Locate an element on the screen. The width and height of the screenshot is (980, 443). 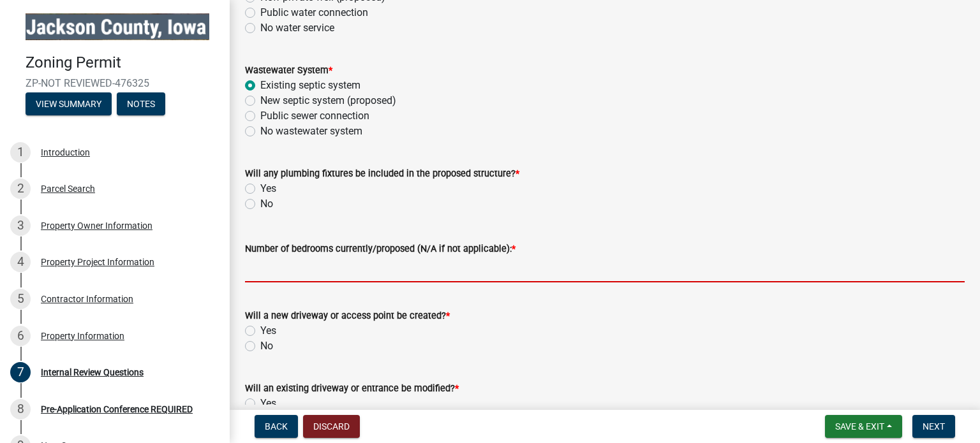
label: Will a new driveway or access point be created? is located at coordinates (348, 316).